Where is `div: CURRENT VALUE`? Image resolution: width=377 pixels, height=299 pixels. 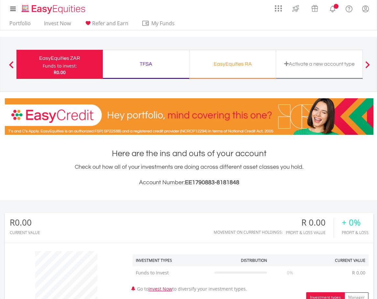
div: CURRENT VALUE is located at coordinates (25, 232).